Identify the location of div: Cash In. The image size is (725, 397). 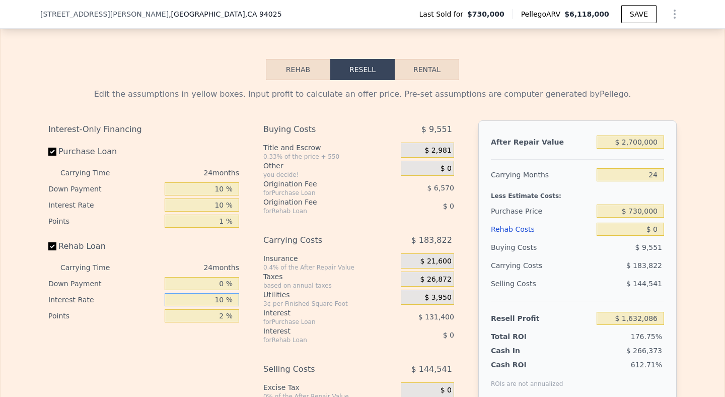
(522, 350).